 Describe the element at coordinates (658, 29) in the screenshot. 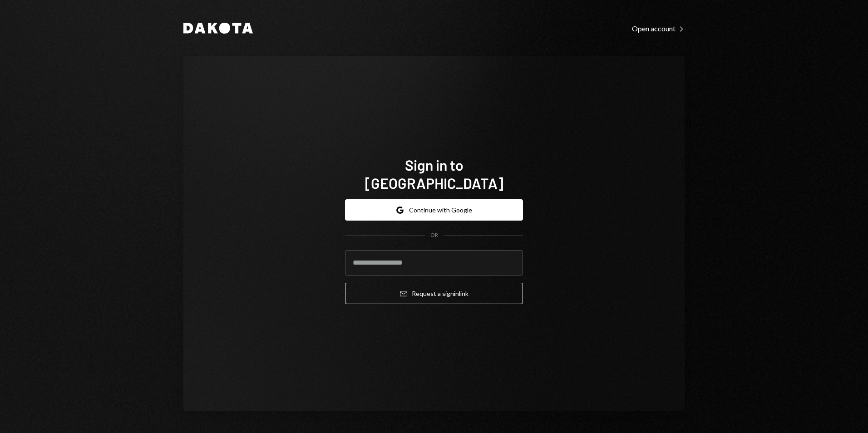

I see `div: Open account` at that location.